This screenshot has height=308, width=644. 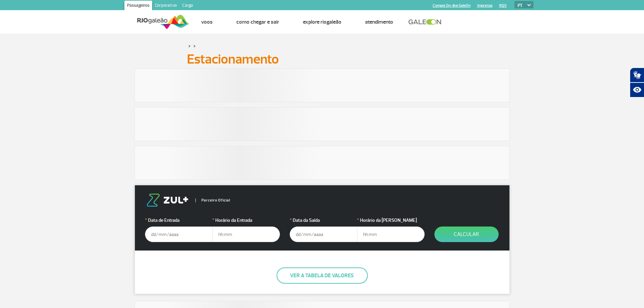 What do you see at coordinates (257, 22) in the screenshot?
I see `a: Como chegar e sair` at bounding box center [257, 22].